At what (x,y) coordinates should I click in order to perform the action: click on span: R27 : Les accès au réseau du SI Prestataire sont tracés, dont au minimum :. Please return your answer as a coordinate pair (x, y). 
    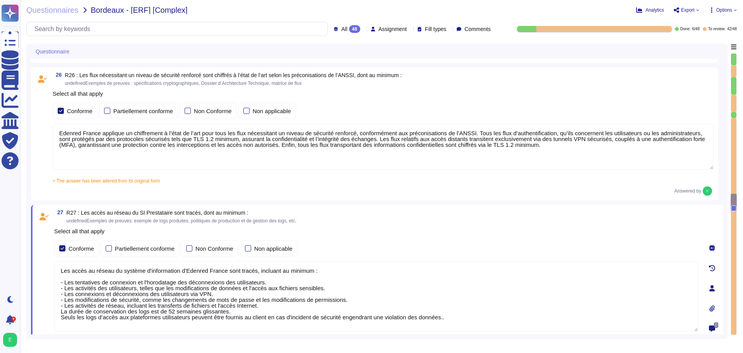
    Looking at the image, I should click on (158, 212).